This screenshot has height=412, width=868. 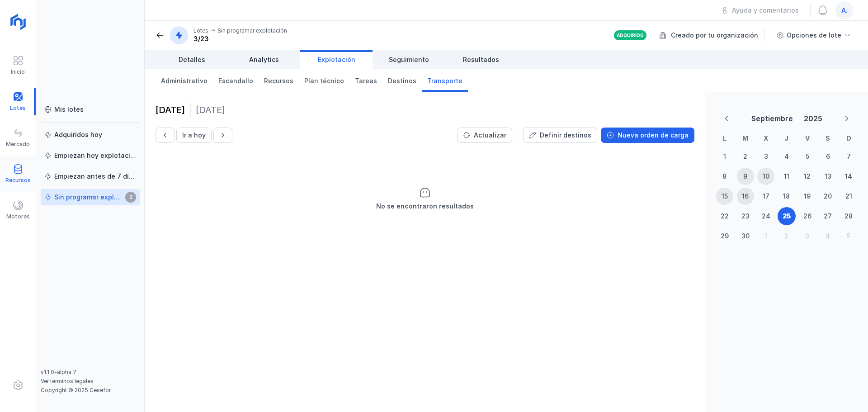 I want to click on div: Copyright © 2025 Cesefor, so click(x=90, y=390).